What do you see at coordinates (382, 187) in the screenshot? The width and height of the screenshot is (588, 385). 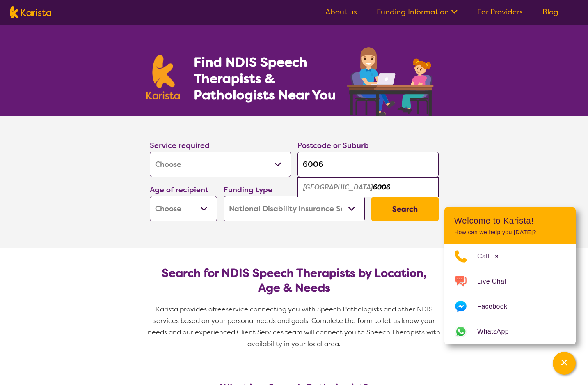 I see `em: 6006` at bounding box center [382, 187].